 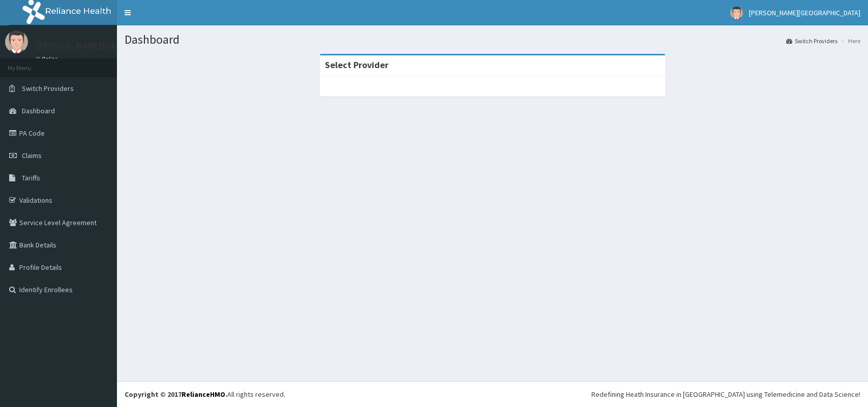 I want to click on a: Switch Providers, so click(x=811, y=40).